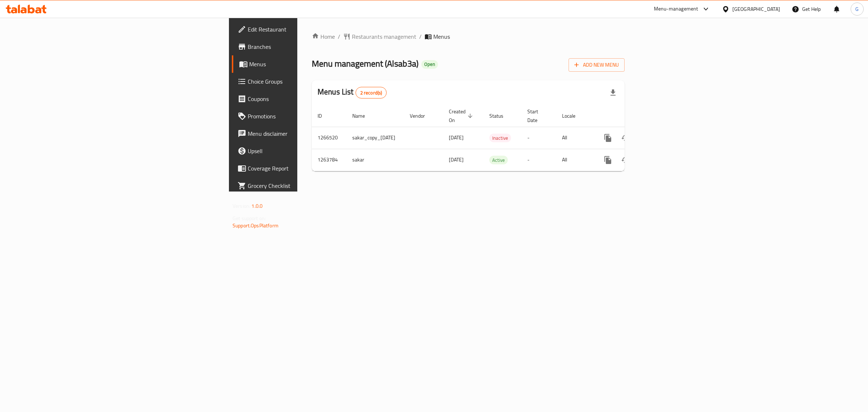 This screenshot has width=868, height=412. I want to click on span: Promotions, so click(308, 116).